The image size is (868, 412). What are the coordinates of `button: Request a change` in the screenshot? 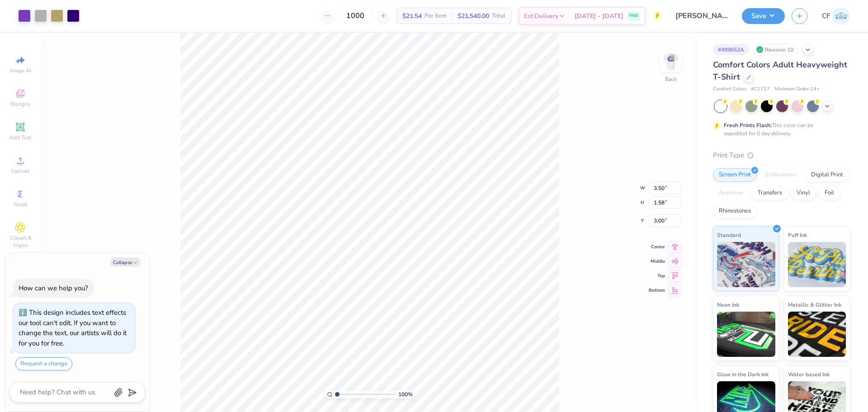 It's located at (44, 364).